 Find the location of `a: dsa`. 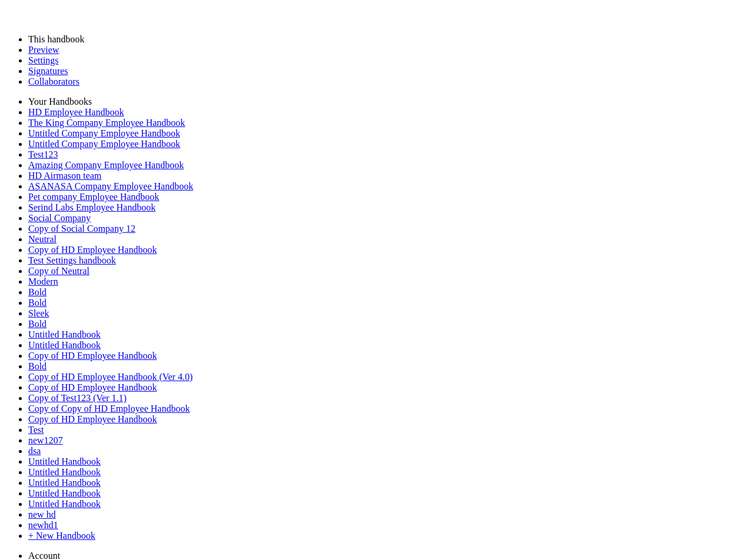

a: dsa is located at coordinates (34, 450).